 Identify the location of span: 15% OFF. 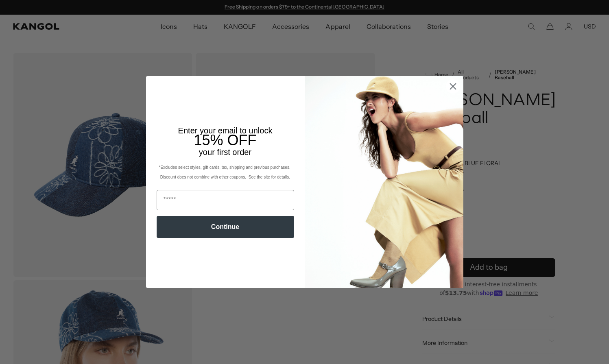
(225, 140).